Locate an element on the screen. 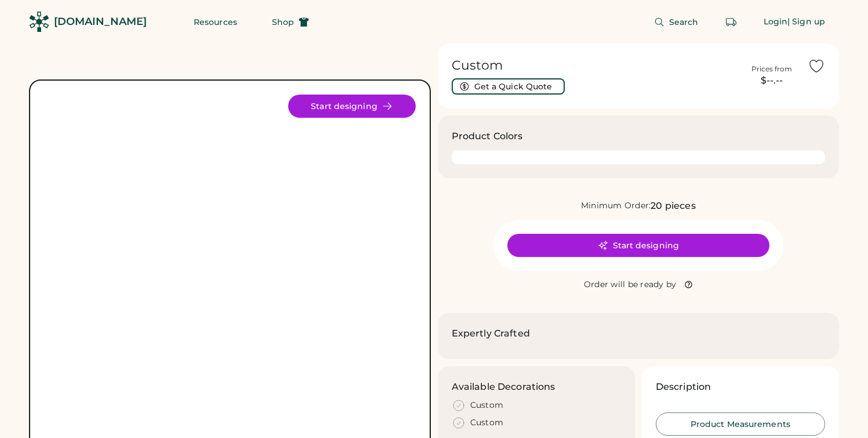 Image resolution: width=868 pixels, height=438 pixels. button: Get a Quick Quote is located at coordinates (508, 86).